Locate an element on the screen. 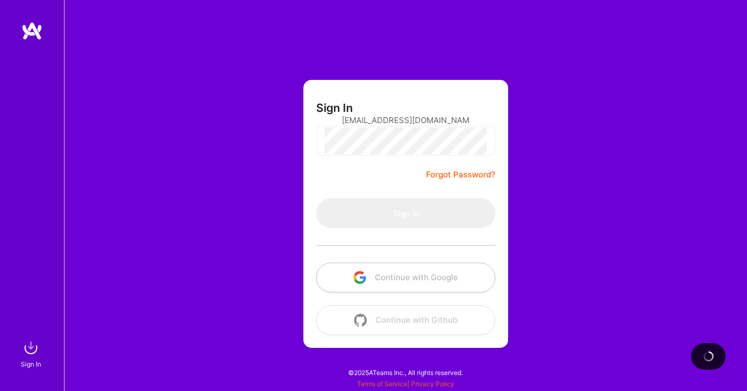 This screenshot has height=391, width=747. a: Privacy Policy is located at coordinates (432, 384).